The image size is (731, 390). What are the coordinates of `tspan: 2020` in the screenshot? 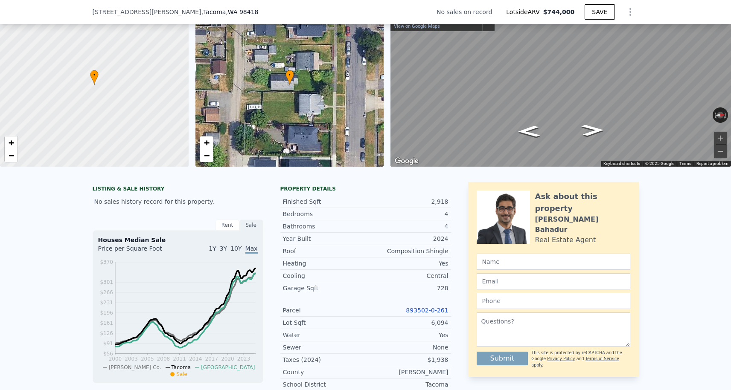 It's located at (227, 359).